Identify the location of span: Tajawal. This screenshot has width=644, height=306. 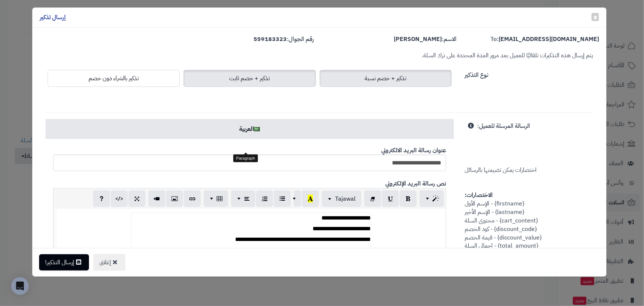
(345, 199).